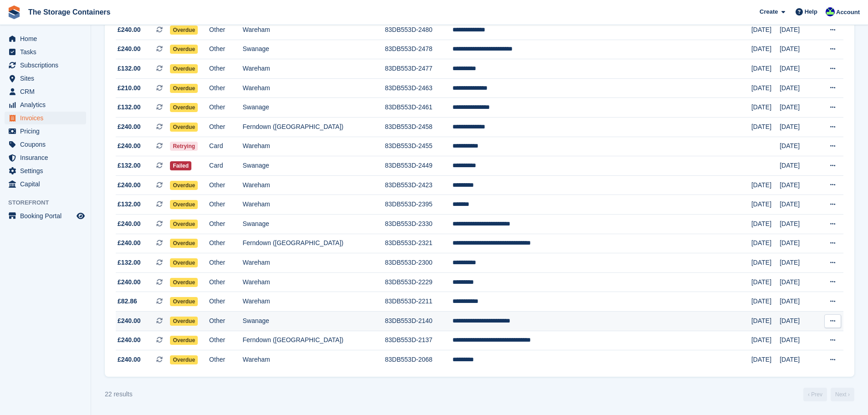 This screenshot has height=415, width=868. I want to click on div: 22 results, so click(119, 395).